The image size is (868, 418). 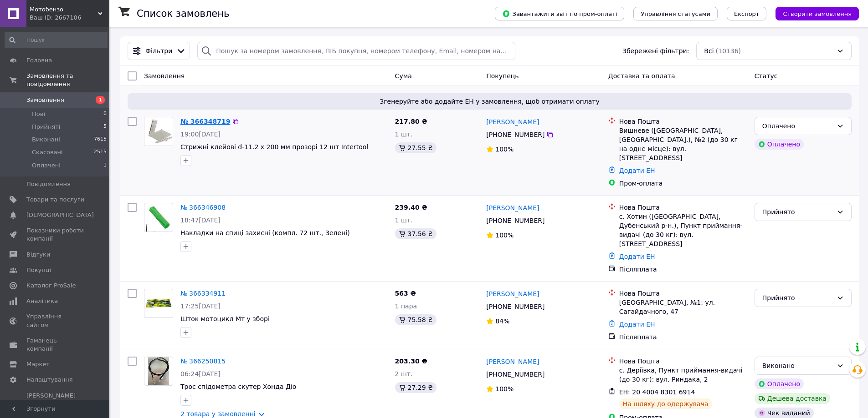 I want to click on a: № 366334911, so click(x=202, y=294).